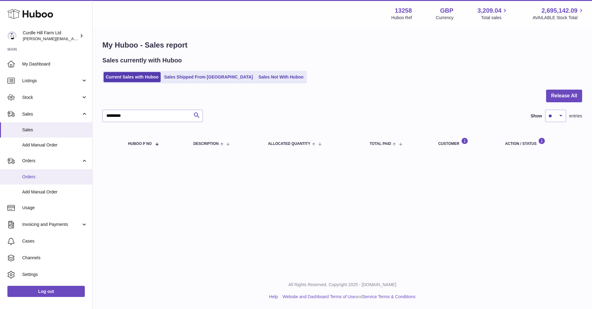 The image size is (592, 309). What do you see at coordinates (564, 96) in the screenshot?
I see `button: Release All` at bounding box center [564, 96].